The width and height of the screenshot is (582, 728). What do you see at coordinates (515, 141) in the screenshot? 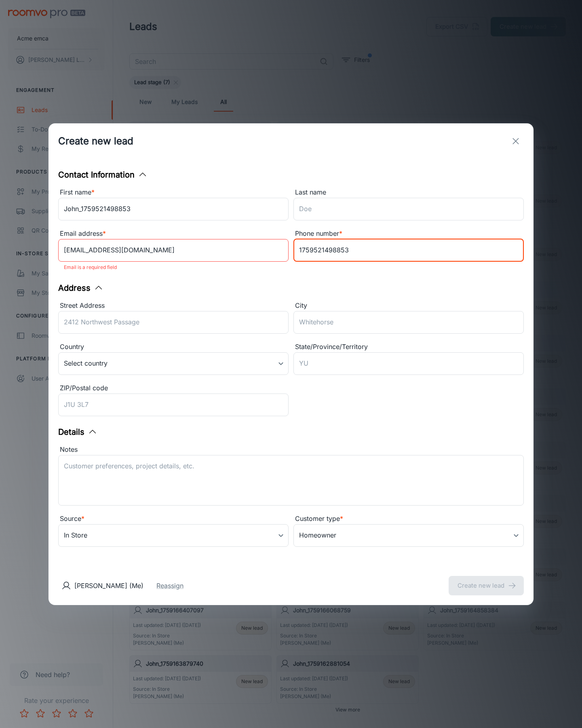
I see `button: exit` at bounding box center [515, 141].